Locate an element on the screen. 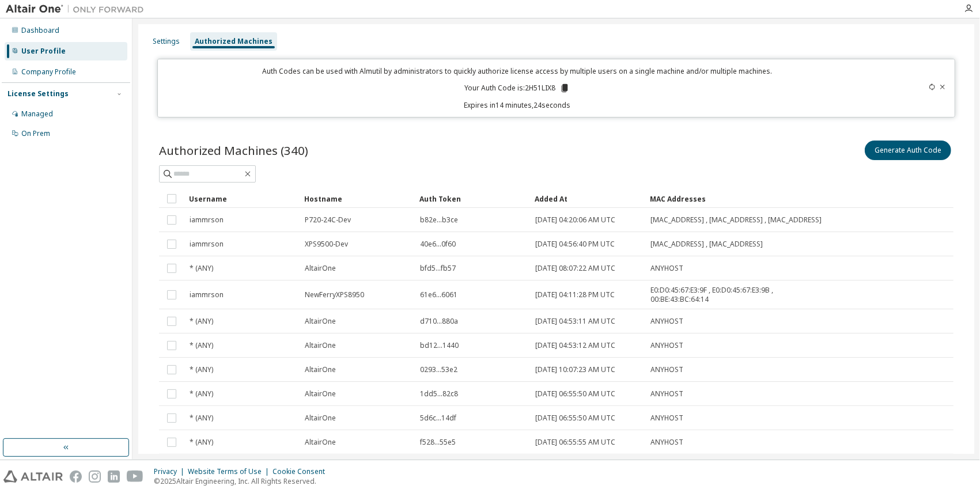  p: Expires in 14 minutes, 24 seconds is located at coordinates (516, 105).